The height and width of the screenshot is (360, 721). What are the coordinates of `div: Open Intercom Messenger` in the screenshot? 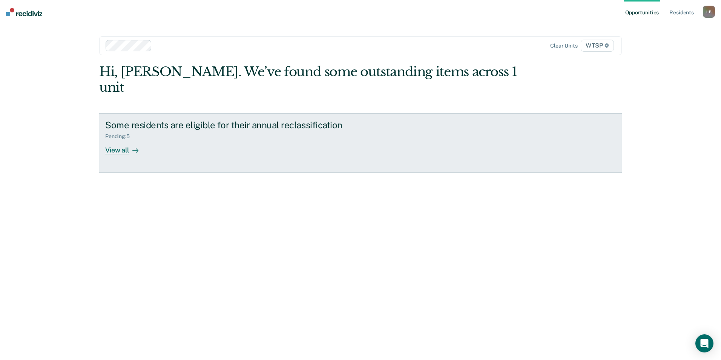 It's located at (705, 343).